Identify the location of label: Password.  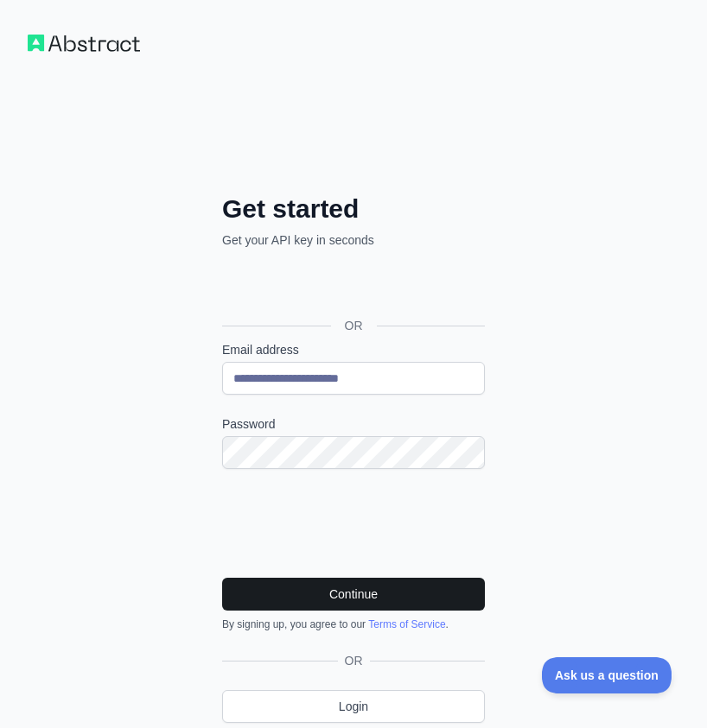
(354, 424).